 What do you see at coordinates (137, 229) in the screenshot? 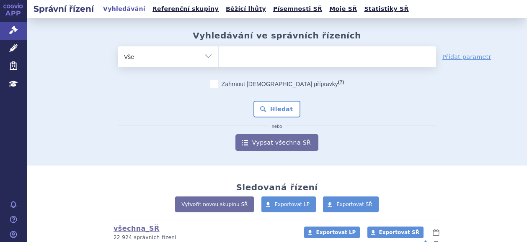
I see `a: všechna_SŘ` at bounding box center [137, 229].